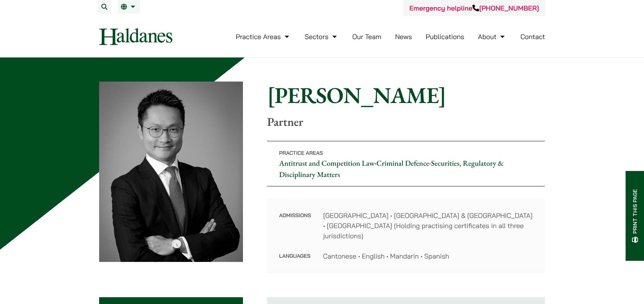 This screenshot has width=644, height=304. I want to click on a: News, so click(403, 36).